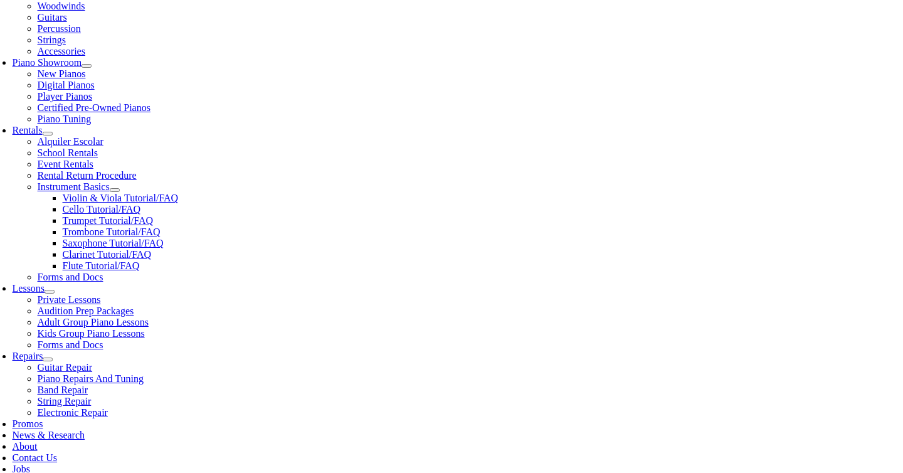 The image size is (903, 473). I want to click on span: Instrument Basics, so click(73, 186).